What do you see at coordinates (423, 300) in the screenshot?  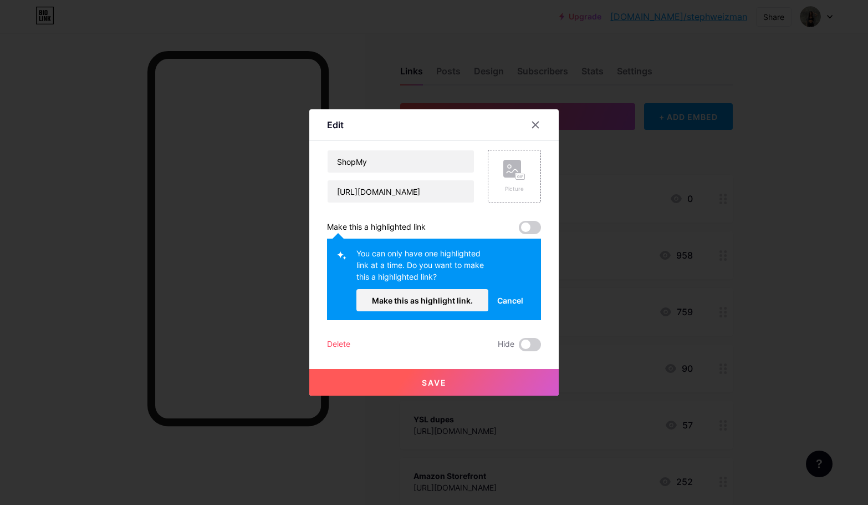 I see `span: Make this as highlight link.` at bounding box center [423, 300].